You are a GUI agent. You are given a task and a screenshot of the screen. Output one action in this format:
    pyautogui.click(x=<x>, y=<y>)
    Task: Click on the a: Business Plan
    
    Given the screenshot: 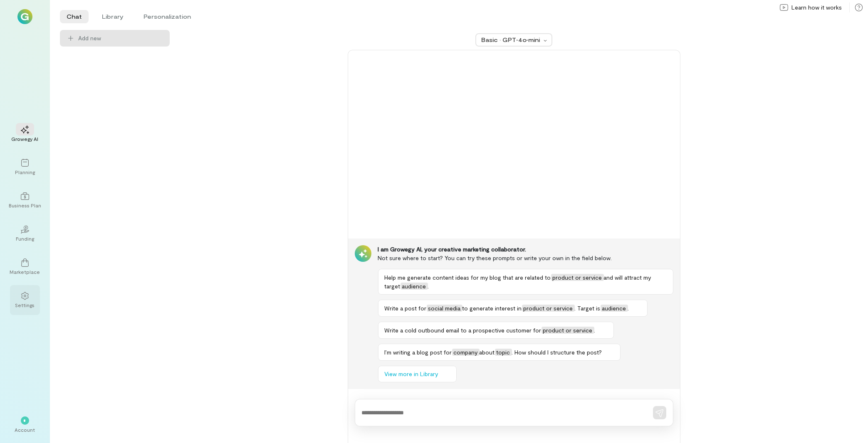 What is the action you would take?
    pyautogui.click(x=25, y=201)
    